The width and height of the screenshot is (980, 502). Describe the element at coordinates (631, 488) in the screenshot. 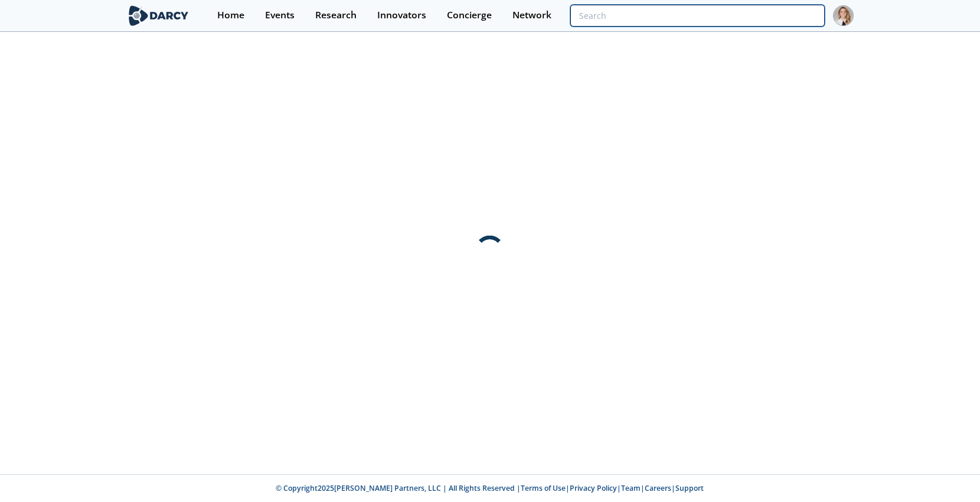

I see `a: Team` at that location.